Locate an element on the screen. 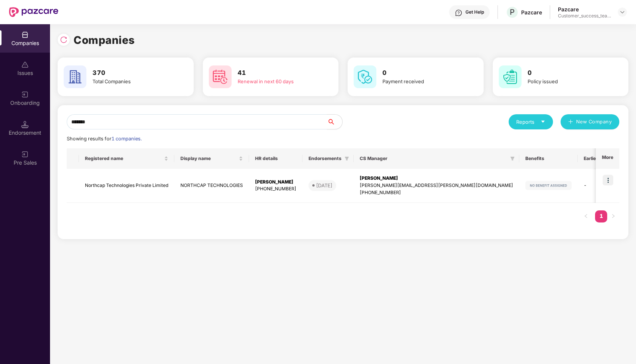 The image size is (636, 364). a: 1 is located at coordinates (601, 216).